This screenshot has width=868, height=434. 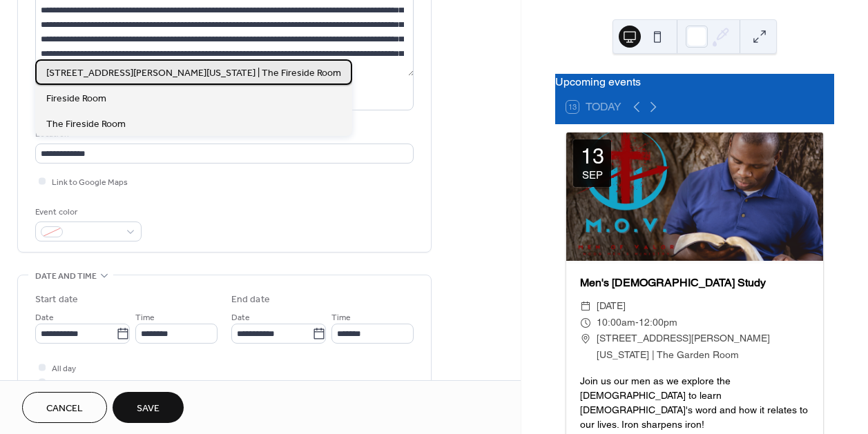 I want to click on div: Sep, so click(x=593, y=175).